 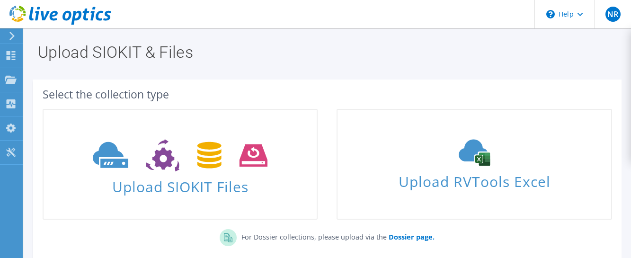 What do you see at coordinates (180, 164) in the screenshot?
I see `a: Upload SIOKIT Files` at bounding box center [180, 164].